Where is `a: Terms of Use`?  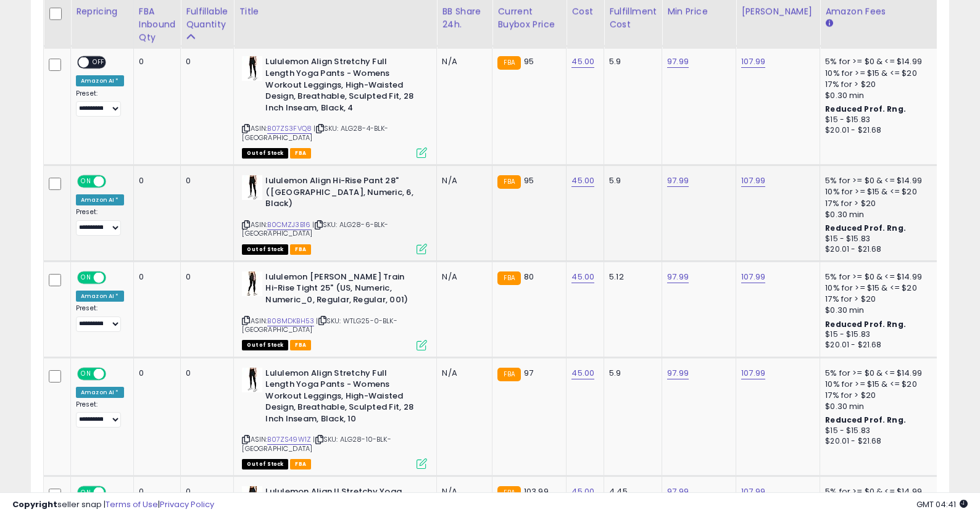
a: Terms of Use is located at coordinates (131, 504).